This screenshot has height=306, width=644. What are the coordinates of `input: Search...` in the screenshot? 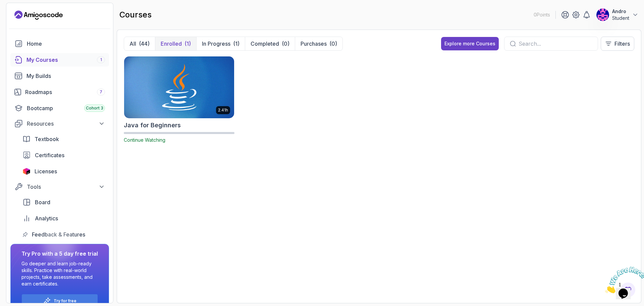 It's located at (556, 44).